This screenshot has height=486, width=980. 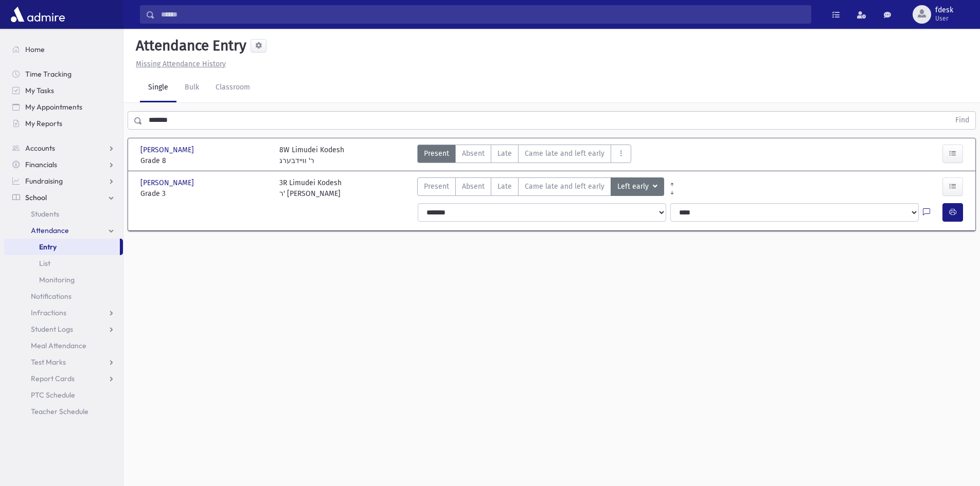 I want to click on span: fdesk, so click(x=944, y=10).